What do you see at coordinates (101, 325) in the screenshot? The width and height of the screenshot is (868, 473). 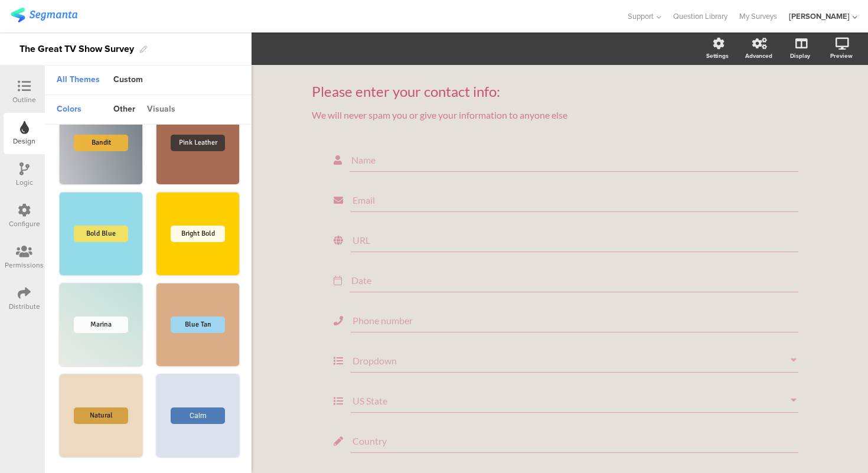 I see `div: Marina` at bounding box center [101, 325].